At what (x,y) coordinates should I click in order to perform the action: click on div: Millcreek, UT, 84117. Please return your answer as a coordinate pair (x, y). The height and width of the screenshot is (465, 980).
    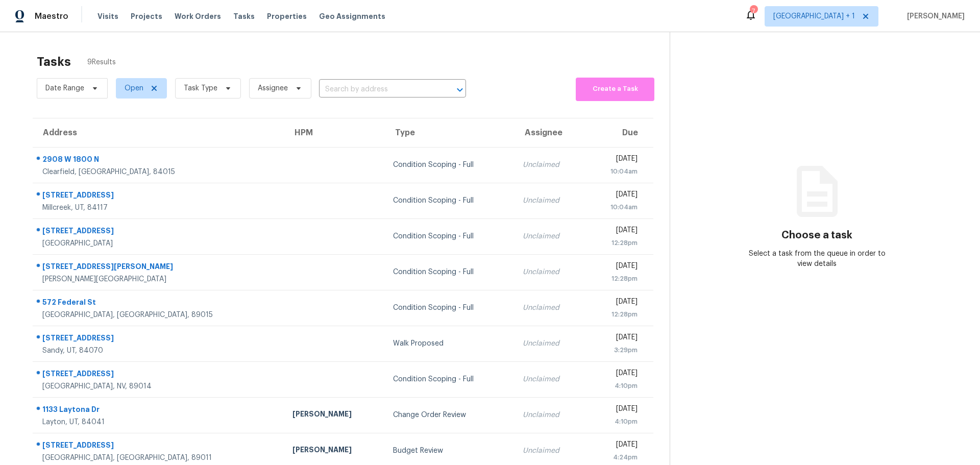
    Looking at the image, I should click on (159, 208).